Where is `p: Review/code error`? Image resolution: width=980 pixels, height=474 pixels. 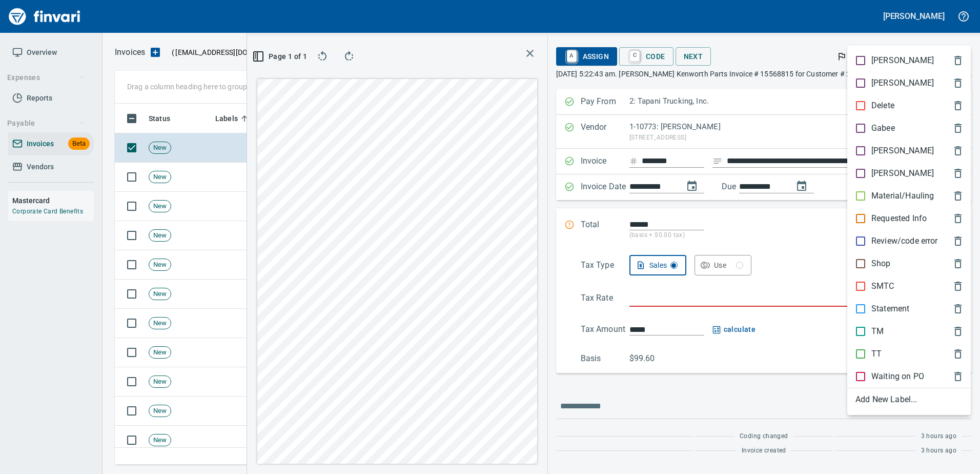 p: Review/code error is located at coordinates (905, 241).